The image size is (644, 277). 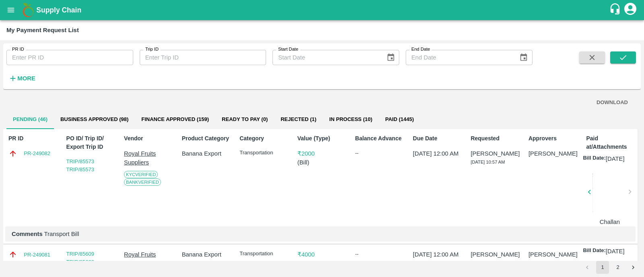 What do you see at coordinates (245, 120) in the screenshot?
I see `button: Ready To Pay (0)` at bounding box center [245, 120].